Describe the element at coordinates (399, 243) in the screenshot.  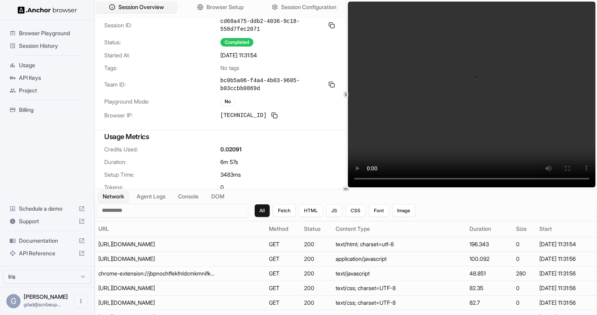
I see `td: text/html; charset=utf-8` at that location.